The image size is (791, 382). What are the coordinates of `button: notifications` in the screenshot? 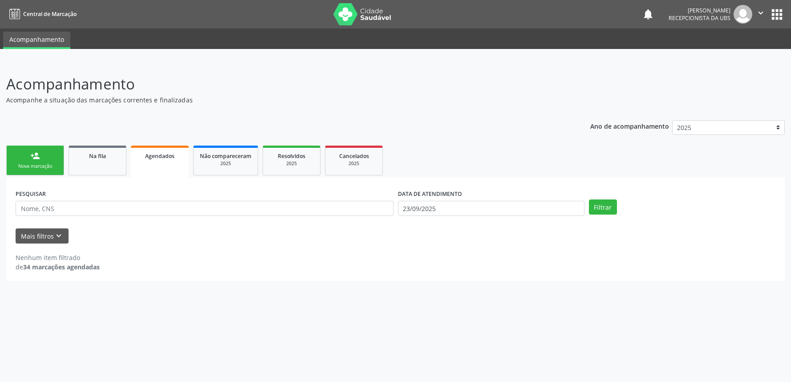 It's located at (648, 14).